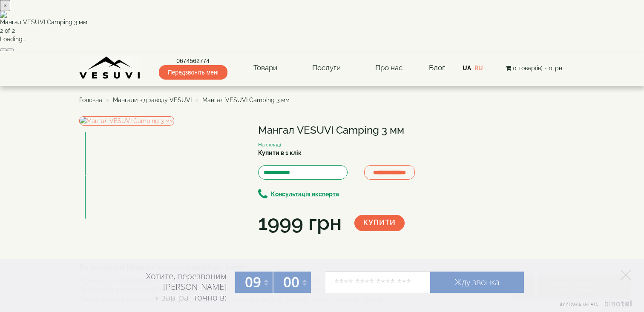 This screenshot has height=312, width=644. Describe the element at coordinates (91, 100) in the screenshot. I see `span: Головна` at that location.